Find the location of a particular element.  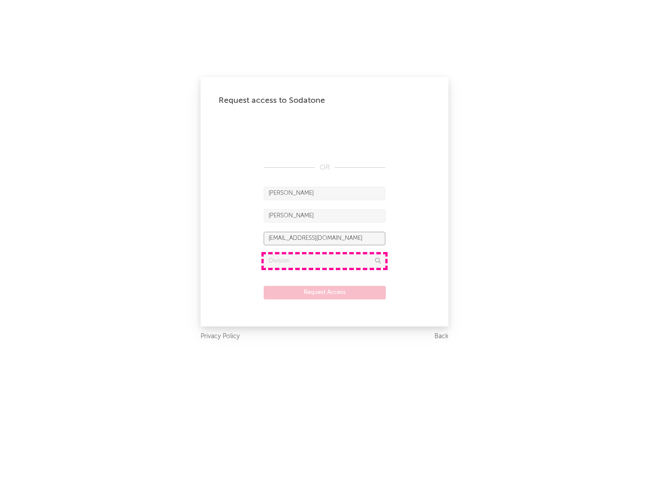

a: Back is located at coordinates (442, 336).